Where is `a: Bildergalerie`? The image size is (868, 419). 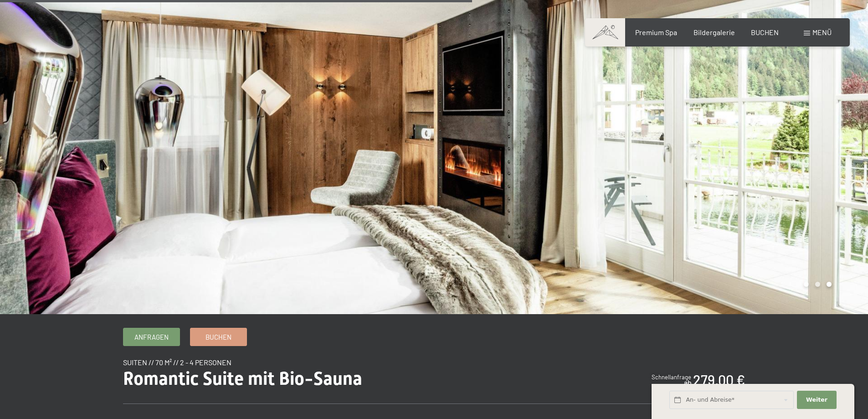 a: Bildergalerie is located at coordinates (715, 32).